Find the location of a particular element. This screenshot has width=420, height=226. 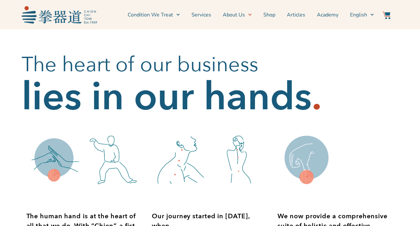

h2: lies in our hands is located at coordinates (167, 97).